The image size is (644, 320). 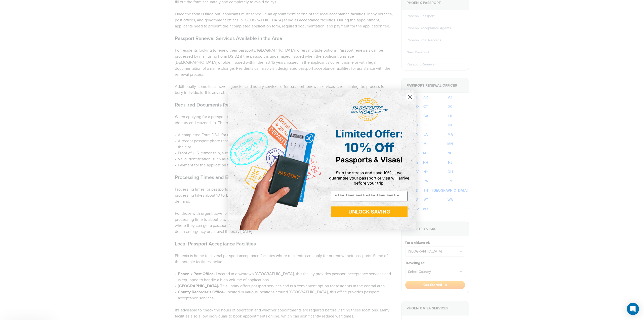 I want to click on img: de9cda0d-0715-46ca-9a25-073762a91ba7.png, so click(x=275, y=160).